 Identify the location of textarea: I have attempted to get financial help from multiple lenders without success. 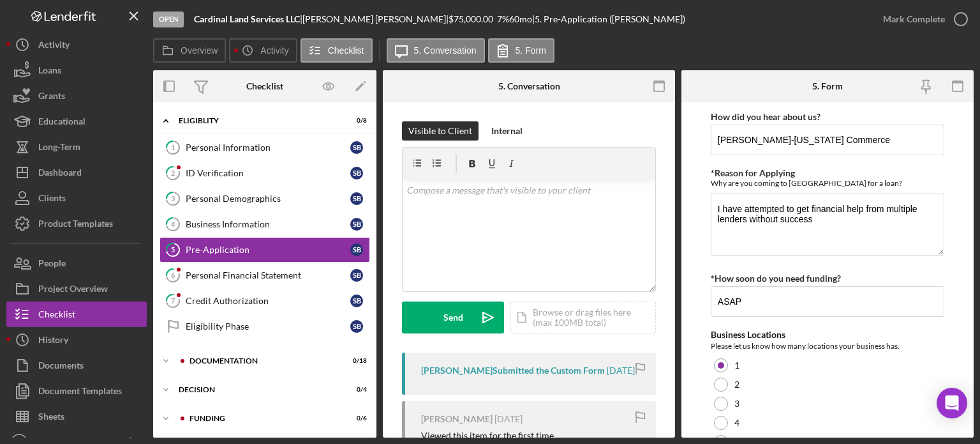
(827, 224).